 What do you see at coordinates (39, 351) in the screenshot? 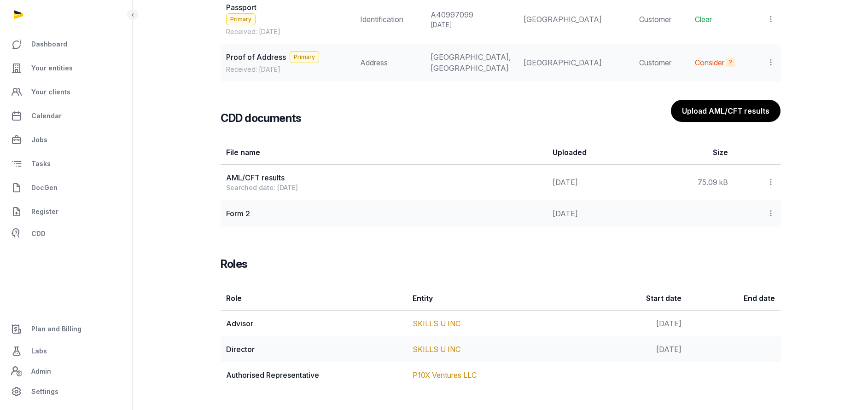
I see `span: Labs` at bounding box center [39, 351].